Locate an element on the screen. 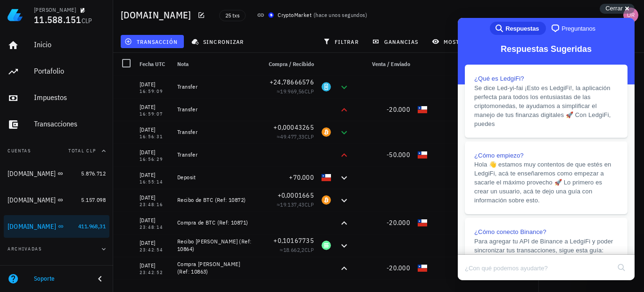 The image size is (644, 292). div: Transacciones is located at coordinates (70, 123).